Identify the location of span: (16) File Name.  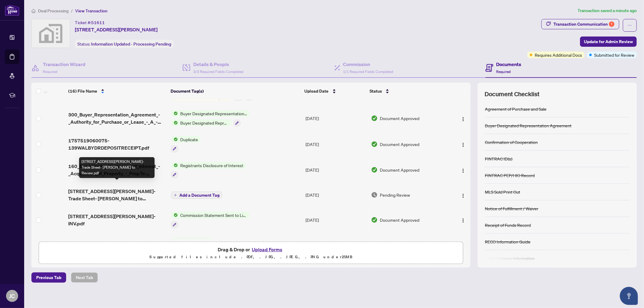
(83, 91).